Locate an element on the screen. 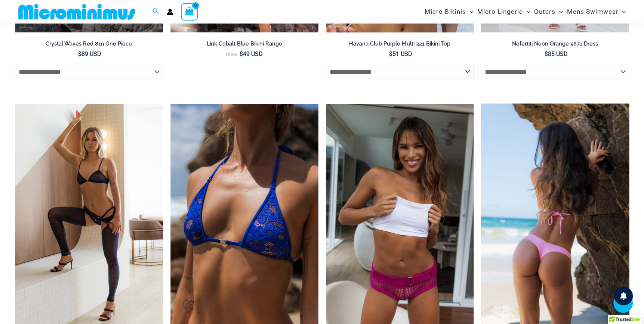 The height and width of the screenshot is (324, 644). span: Micro Bikinis is located at coordinates (445, 11).